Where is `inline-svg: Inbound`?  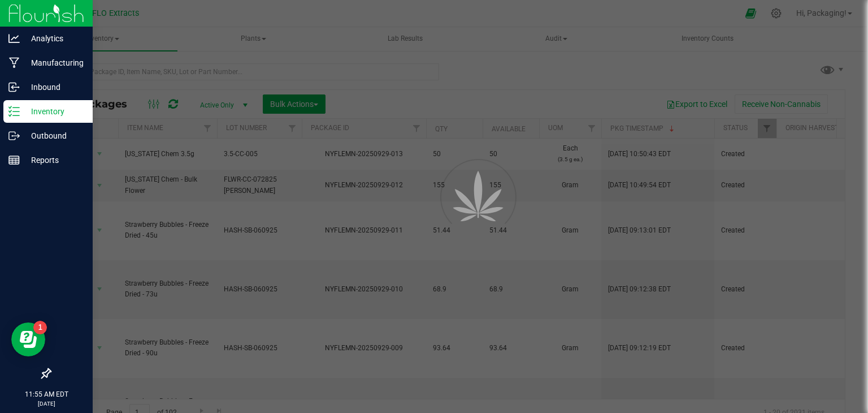 inline-svg: Inbound is located at coordinates (14, 87).